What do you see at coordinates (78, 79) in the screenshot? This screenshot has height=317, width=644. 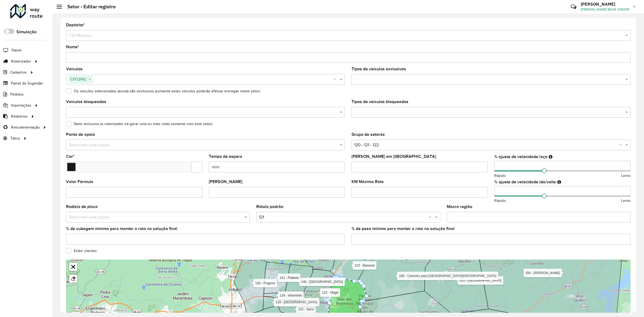 I see `span: CFO2142` at bounding box center [78, 79].